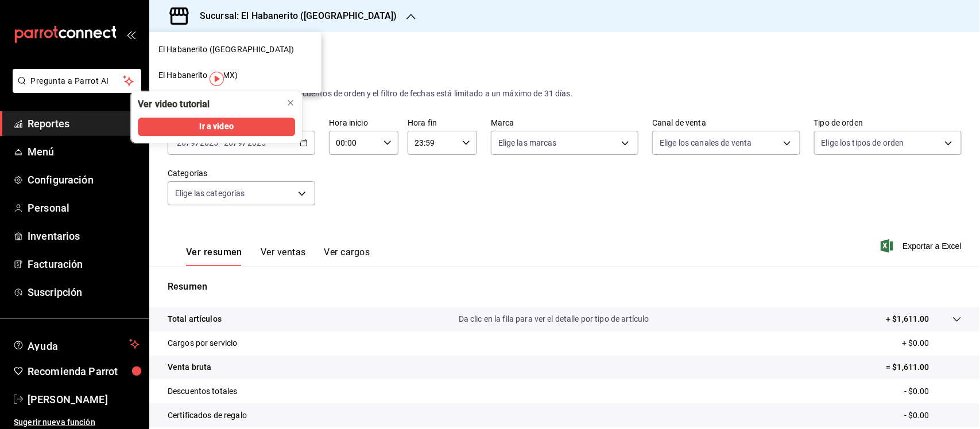  What do you see at coordinates (198, 75) in the screenshot?
I see `span: El Habanerito (CDMX)` at bounding box center [198, 75].